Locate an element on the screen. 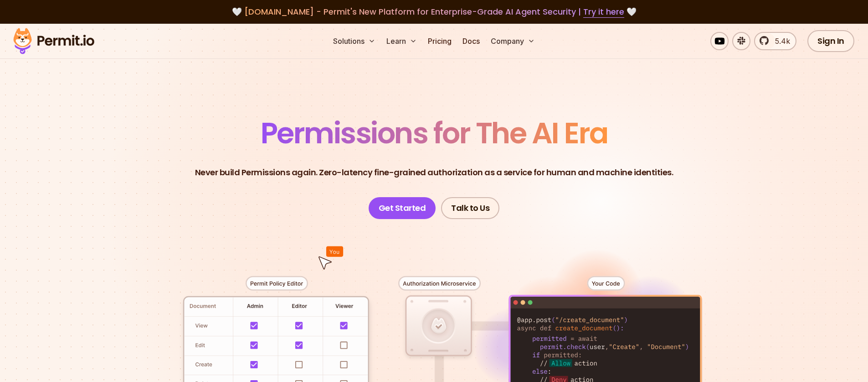 This screenshot has width=868, height=382. button: Solutions is located at coordinates (354, 41).